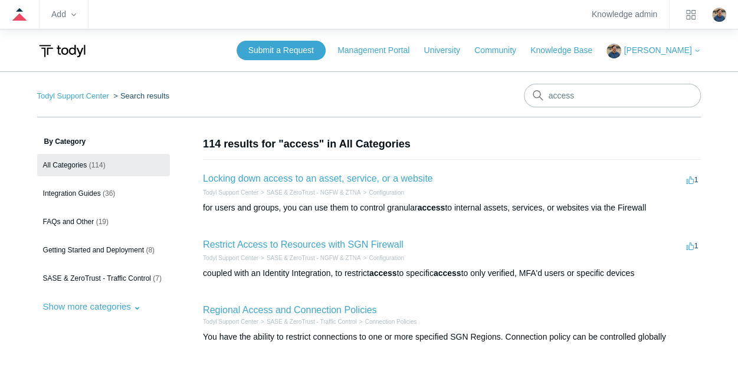  What do you see at coordinates (103, 142) in the screenshot?
I see `h3: By Category` at bounding box center [103, 142].